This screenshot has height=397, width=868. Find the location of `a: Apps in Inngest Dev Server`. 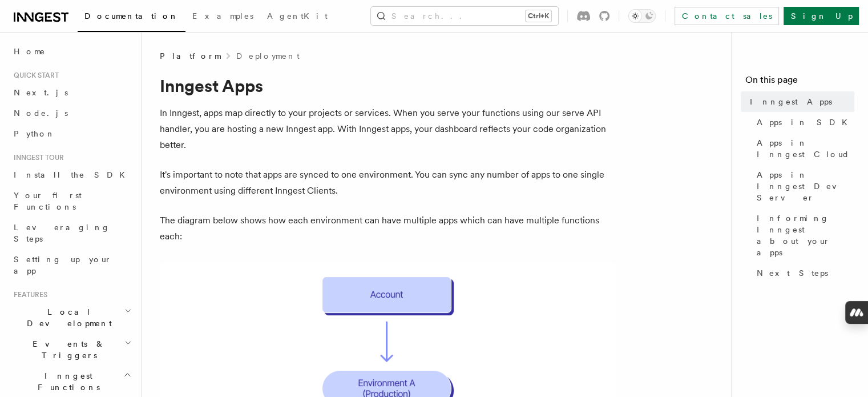

a: Apps in Inngest Dev Server is located at coordinates (803, 186).